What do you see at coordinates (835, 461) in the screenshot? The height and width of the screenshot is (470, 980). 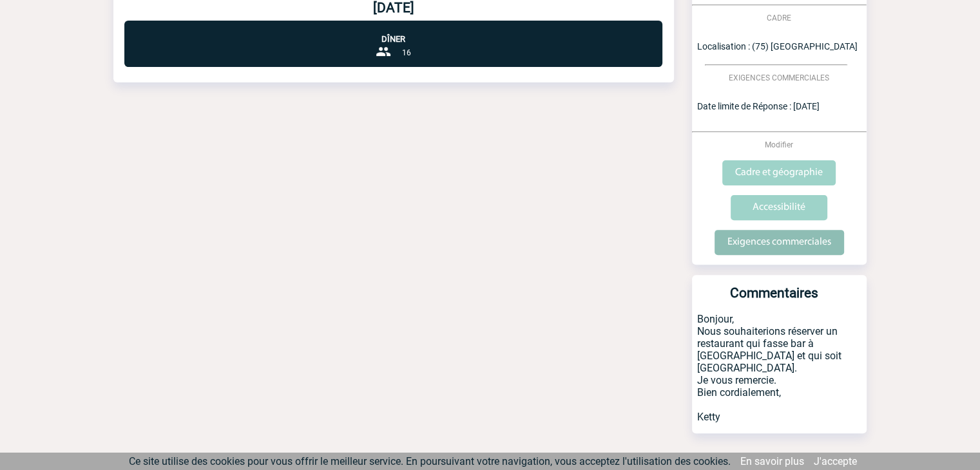 I see `a: J'accepte` at bounding box center [835, 461].